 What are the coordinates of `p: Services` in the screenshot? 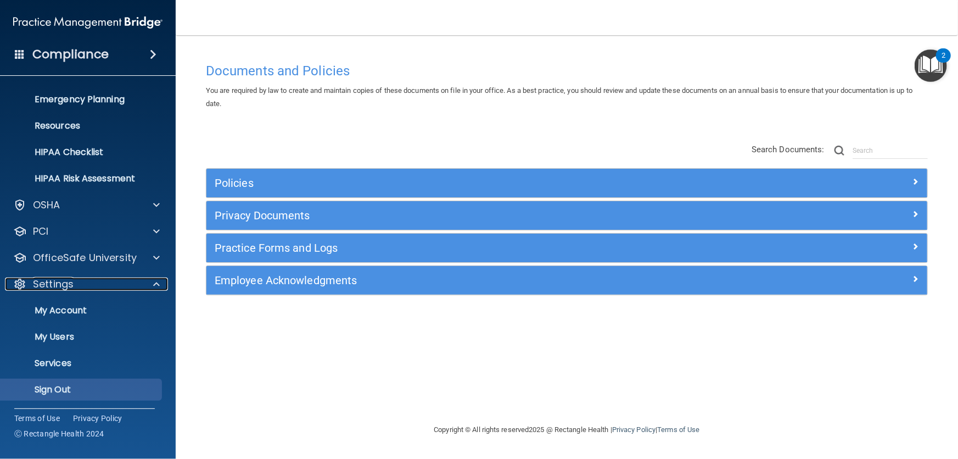 It's located at (82, 363).